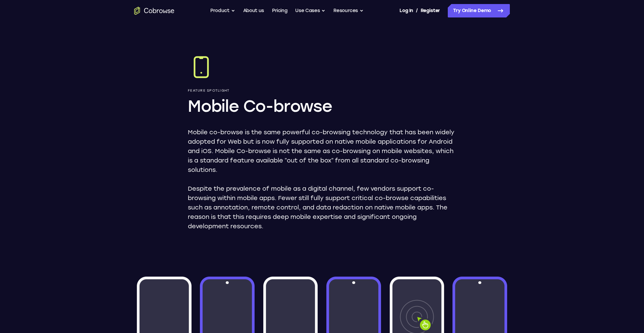  Describe the element at coordinates (155, 11) in the screenshot. I see `a: Go to the home page` at that location.